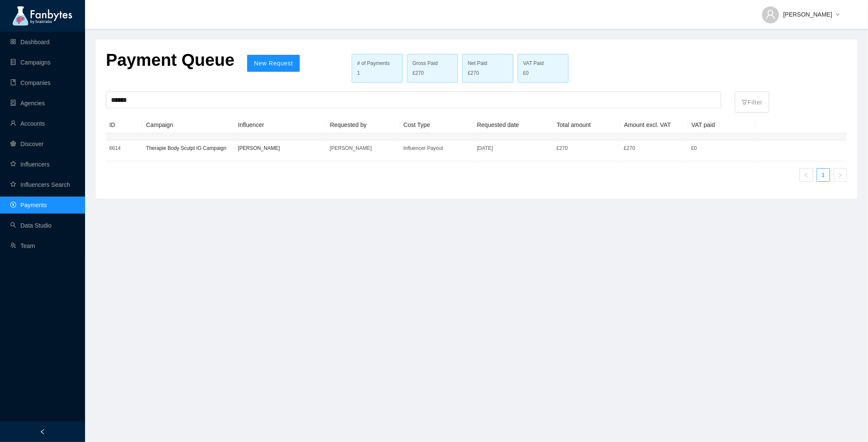  I want to click on span: right, so click(841, 175).